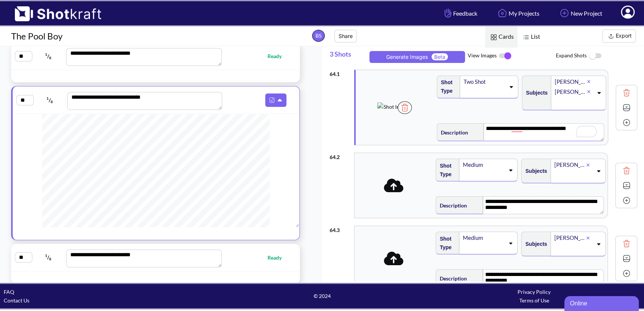  What do you see at coordinates (580, 13) in the screenshot?
I see `a: New Project` at bounding box center [580, 13].